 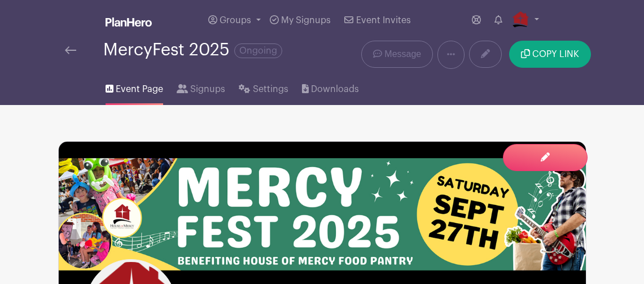 I want to click on span: Event Page, so click(x=139, y=89).